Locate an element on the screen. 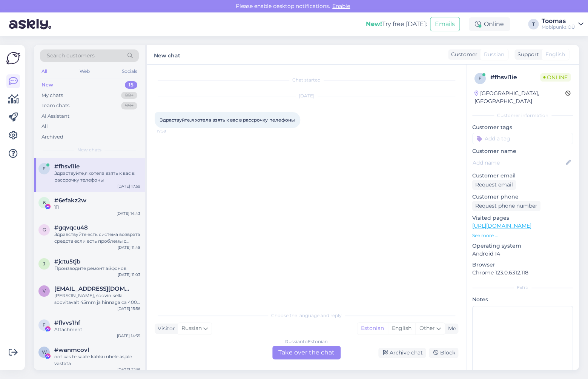 The image size is (588, 379). span: #6efakz2w is located at coordinates (70, 201).